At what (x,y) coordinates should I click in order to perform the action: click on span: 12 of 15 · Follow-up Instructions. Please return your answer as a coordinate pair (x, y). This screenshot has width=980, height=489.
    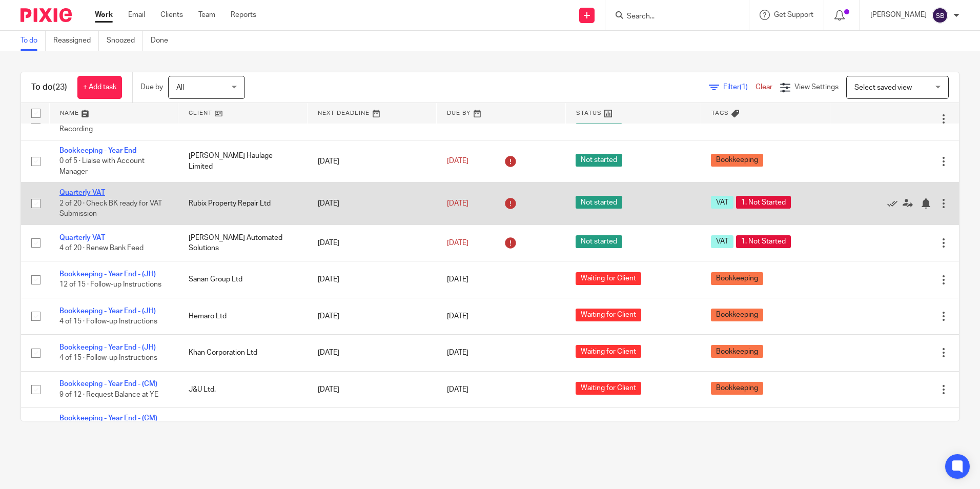
    Looking at the image, I should click on (110, 285).